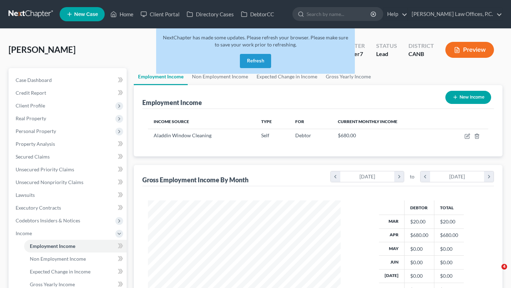 This screenshot has height=288, width=511. I want to click on span: Client Profile, so click(30, 105).